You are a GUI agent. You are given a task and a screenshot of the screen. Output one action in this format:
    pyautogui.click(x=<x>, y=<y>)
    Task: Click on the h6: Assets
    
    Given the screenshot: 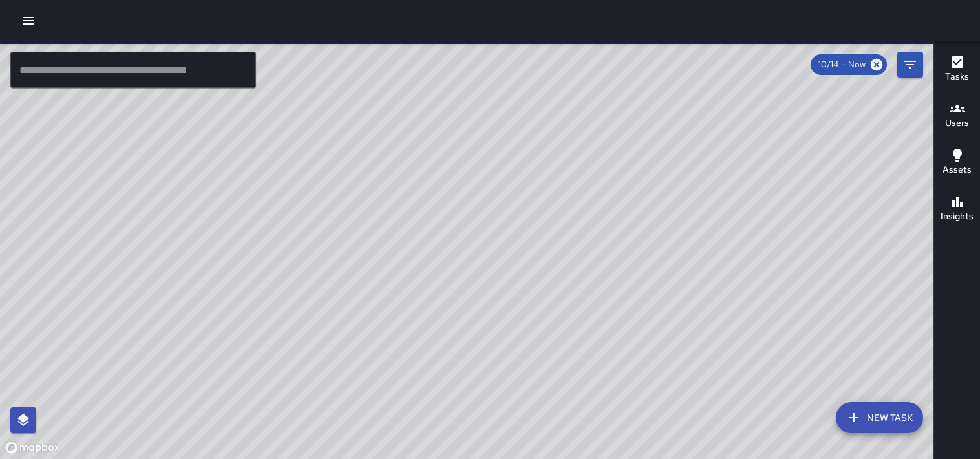 What is the action you would take?
    pyautogui.click(x=957, y=170)
    